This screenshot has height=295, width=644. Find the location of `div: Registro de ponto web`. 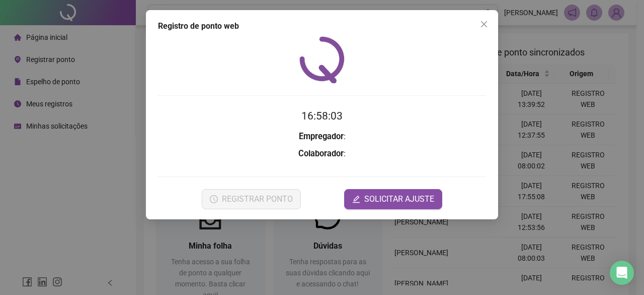

div: Registro de ponto web is located at coordinates (322, 26).